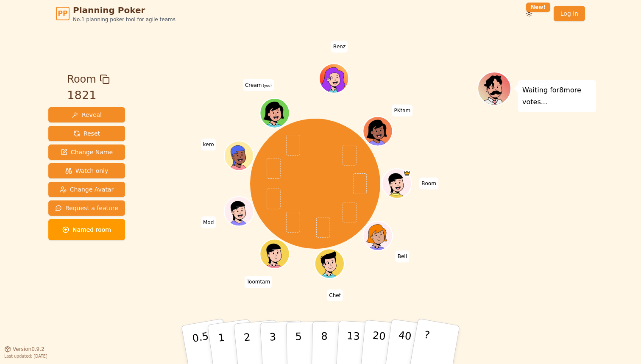  What do you see at coordinates (63, 13) in the screenshot?
I see `span: PP` at bounding box center [63, 13].